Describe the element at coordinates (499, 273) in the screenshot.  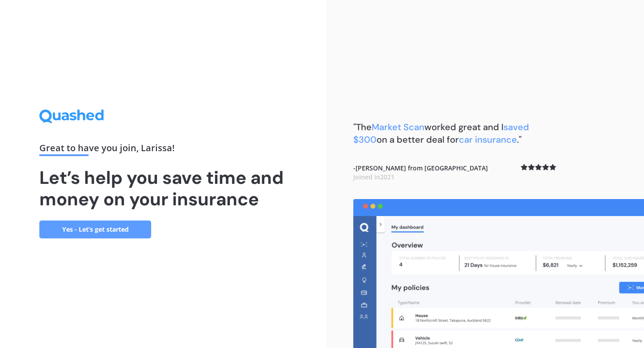
I see `img: dashboard.webp` at that location.